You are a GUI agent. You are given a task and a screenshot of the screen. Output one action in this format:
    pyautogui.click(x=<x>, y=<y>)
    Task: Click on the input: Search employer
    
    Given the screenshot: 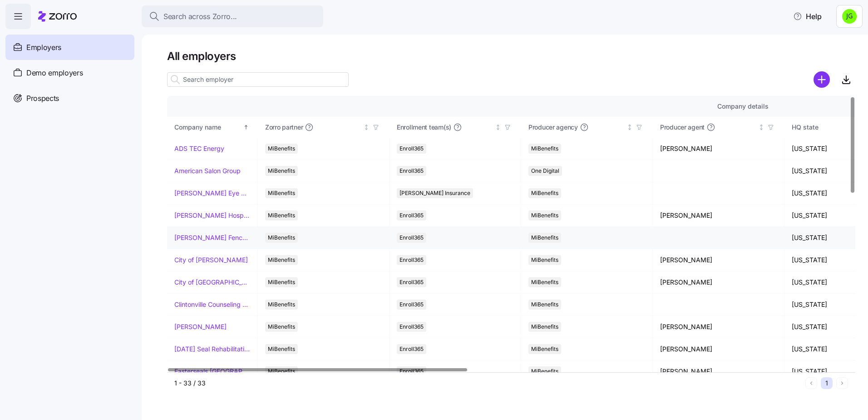 What is the action you would take?
    pyautogui.click(x=258, y=79)
    